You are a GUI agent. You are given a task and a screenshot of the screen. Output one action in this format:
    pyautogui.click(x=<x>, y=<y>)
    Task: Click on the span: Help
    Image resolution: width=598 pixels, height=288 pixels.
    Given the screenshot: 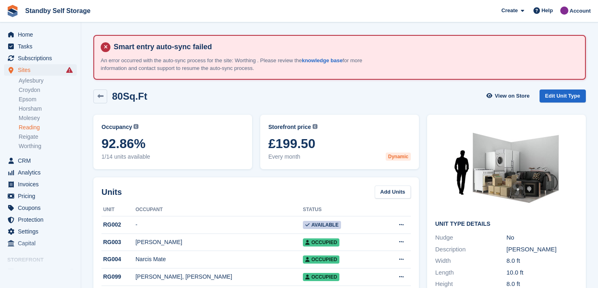 What is the action you would take?
    pyautogui.click(x=548, y=11)
    